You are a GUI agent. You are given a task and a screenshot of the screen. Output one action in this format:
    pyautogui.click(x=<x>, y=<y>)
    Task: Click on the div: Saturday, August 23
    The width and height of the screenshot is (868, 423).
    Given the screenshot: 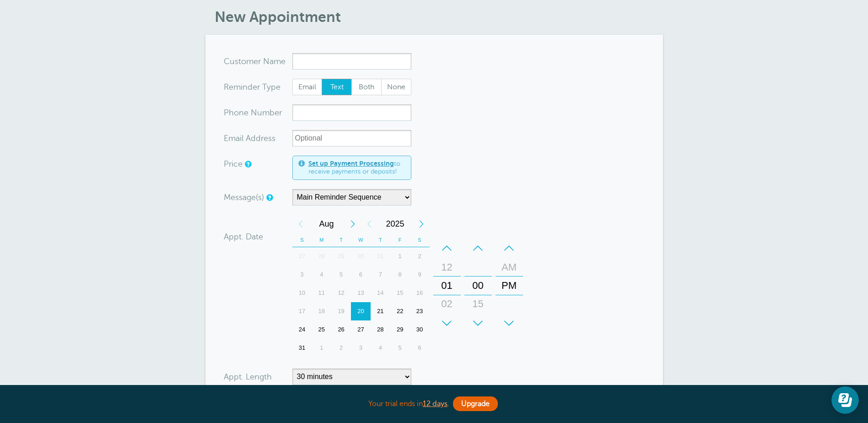 What is the action you would take?
    pyautogui.click(x=419, y=311)
    